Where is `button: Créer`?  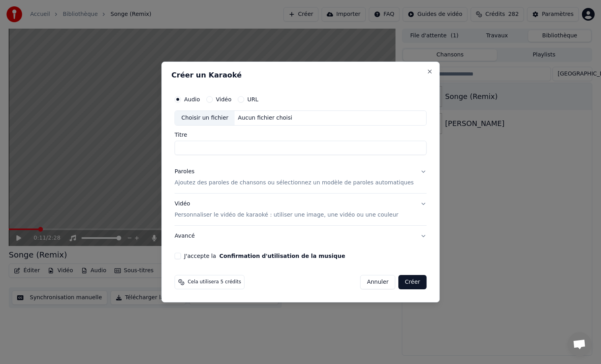
button: Créer is located at coordinates (412, 282).